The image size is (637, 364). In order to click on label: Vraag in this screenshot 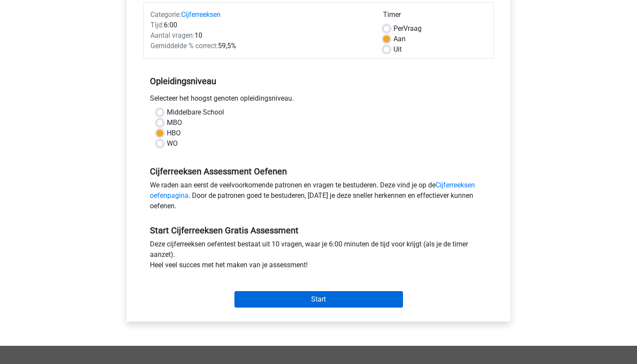, I will do `click(408, 29)`.